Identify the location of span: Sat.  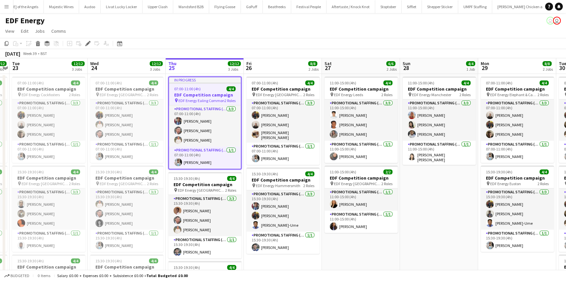
(328, 63).